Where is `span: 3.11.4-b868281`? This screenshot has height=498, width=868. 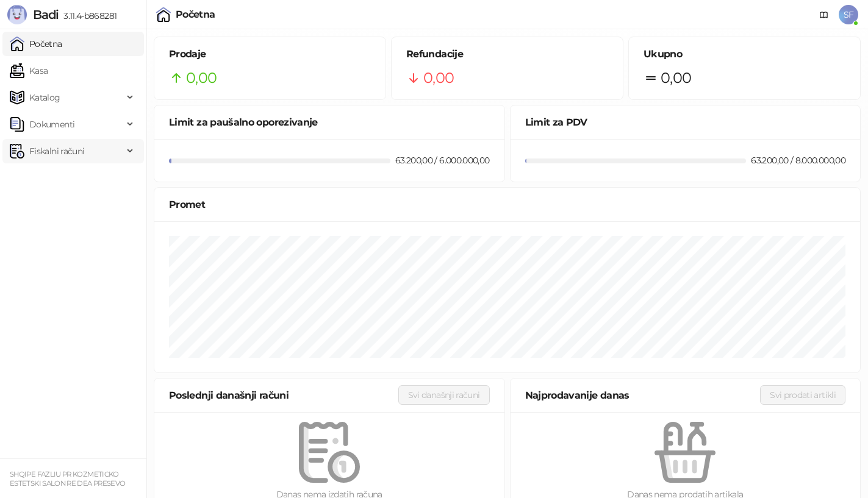
span: 3.11.4-b868281 is located at coordinates (87, 16).